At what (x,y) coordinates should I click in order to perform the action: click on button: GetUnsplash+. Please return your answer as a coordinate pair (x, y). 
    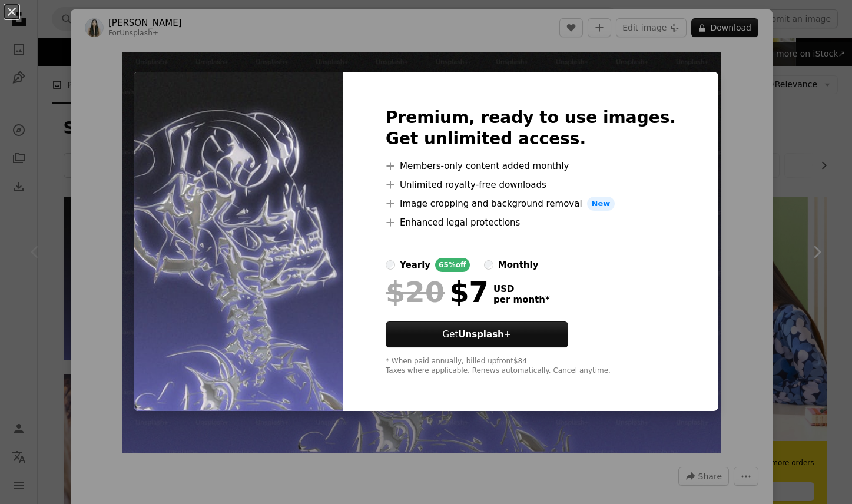
    Looking at the image, I should click on (477, 334).